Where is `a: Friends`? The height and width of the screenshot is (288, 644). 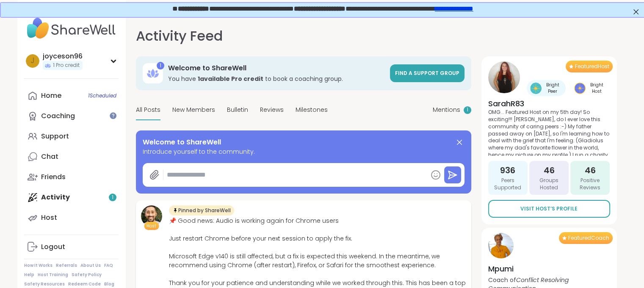 a: Friends is located at coordinates (71, 177).